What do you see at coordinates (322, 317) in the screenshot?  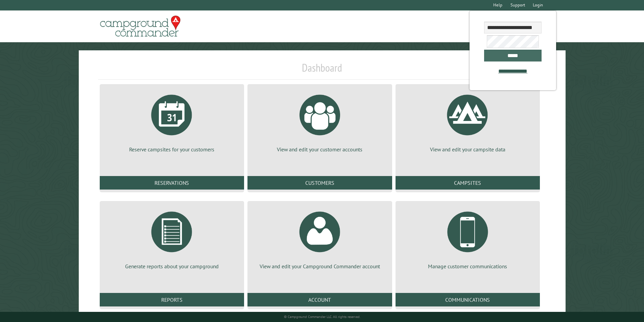 I see `small: © Campground Commander LLC. All rights reserved.` at bounding box center [322, 317].